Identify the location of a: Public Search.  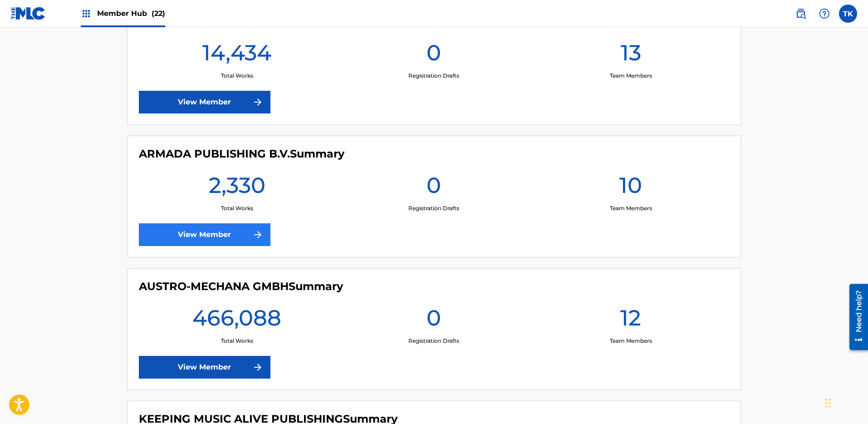
(801, 14).